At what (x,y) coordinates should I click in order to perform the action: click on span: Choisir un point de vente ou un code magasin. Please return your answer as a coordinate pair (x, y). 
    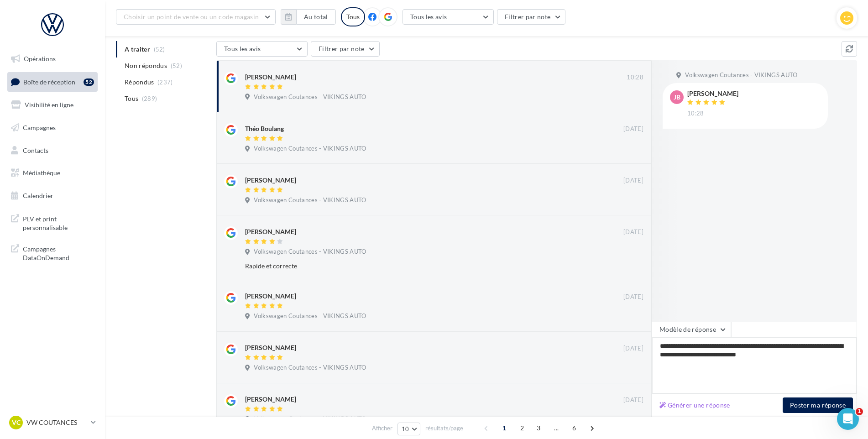
    Looking at the image, I should click on (191, 16).